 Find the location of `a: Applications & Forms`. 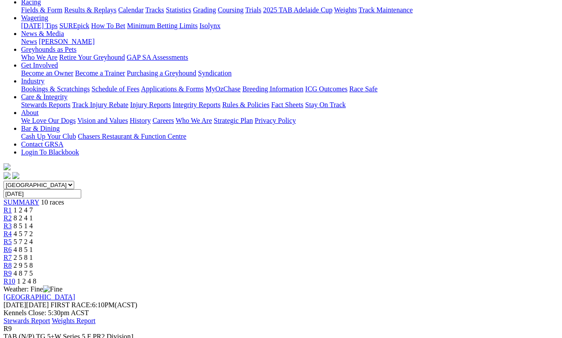

a: Applications & Forms is located at coordinates (172, 89).